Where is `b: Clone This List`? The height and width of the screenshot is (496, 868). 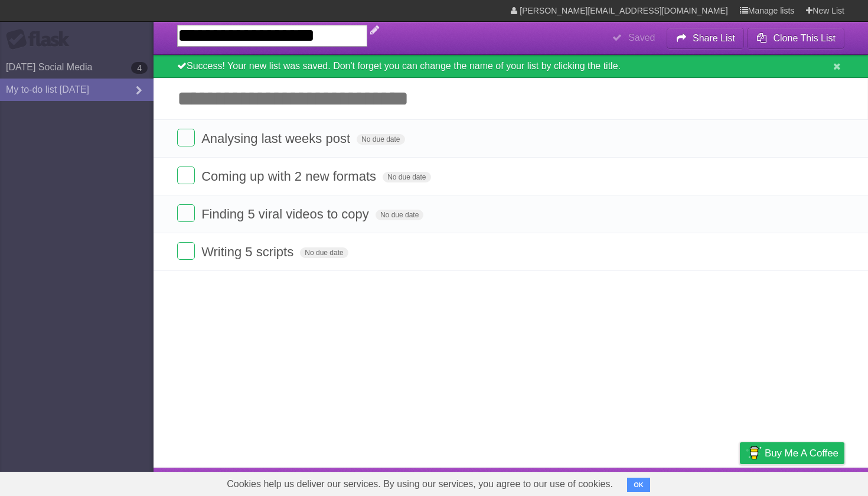 b: Clone This List is located at coordinates (804, 38).